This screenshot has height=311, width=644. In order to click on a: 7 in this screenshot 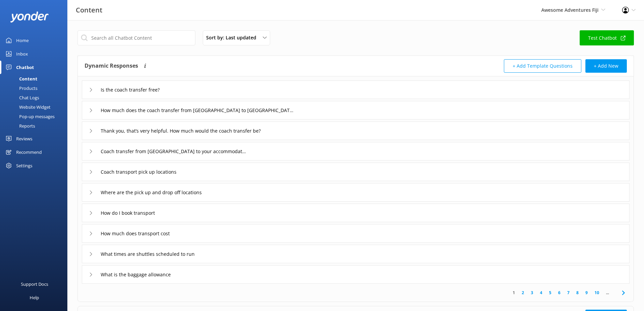, I will do `click(568, 292)`.